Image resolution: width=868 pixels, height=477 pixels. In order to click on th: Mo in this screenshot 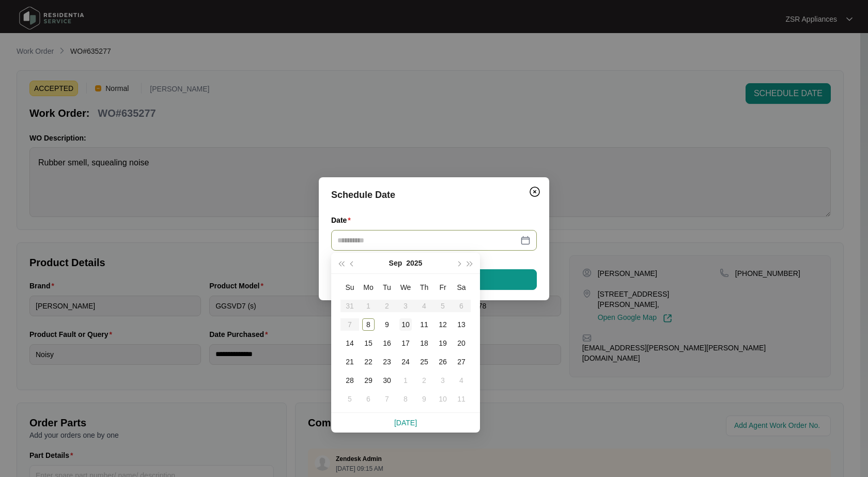, I will do `click(369, 288)`.